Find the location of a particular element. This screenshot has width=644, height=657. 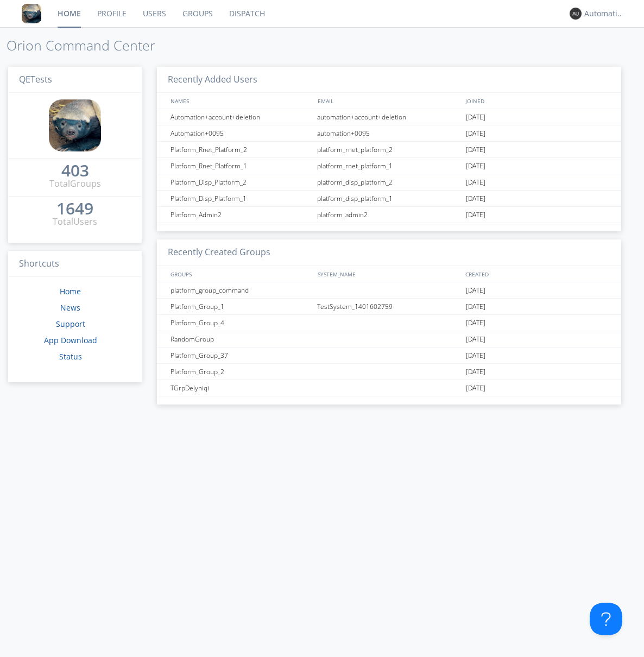

div: EMAIL is located at coordinates (388, 101).